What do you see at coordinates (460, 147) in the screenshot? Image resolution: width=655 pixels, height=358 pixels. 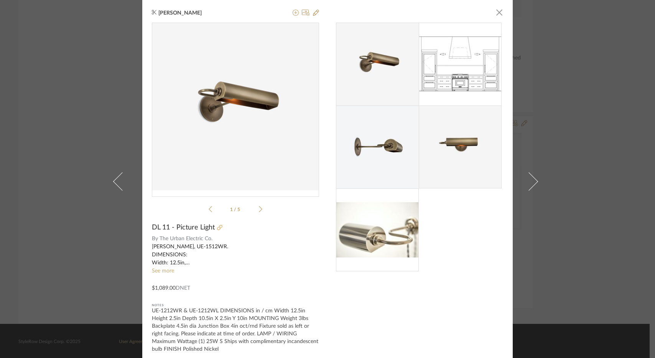 I see `img: b38c90c4-345b-41a5-aca5-37cd65c70a7f_216x216.jpg` at bounding box center [460, 147].